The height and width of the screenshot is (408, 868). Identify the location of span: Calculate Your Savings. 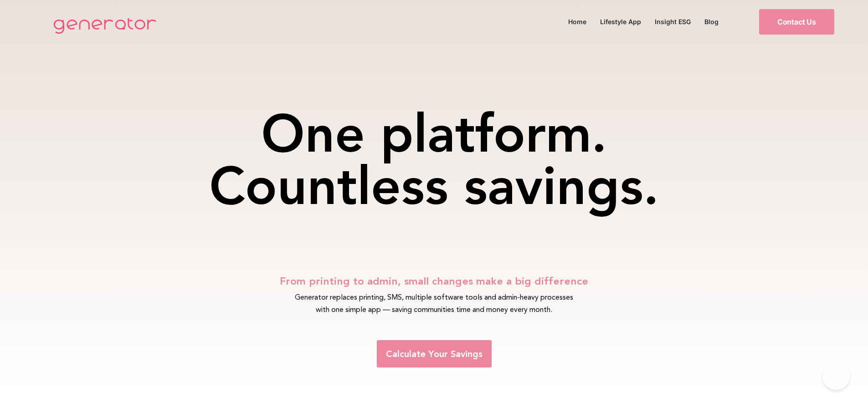
(434, 354).